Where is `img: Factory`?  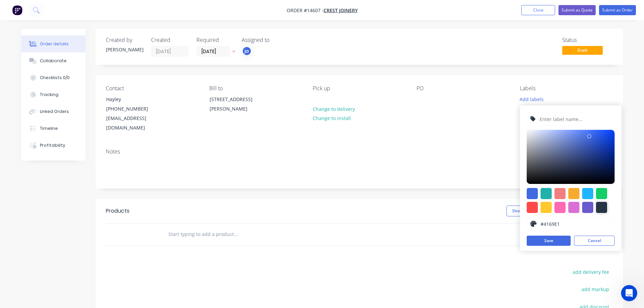
img: Factory is located at coordinates (18, 10).